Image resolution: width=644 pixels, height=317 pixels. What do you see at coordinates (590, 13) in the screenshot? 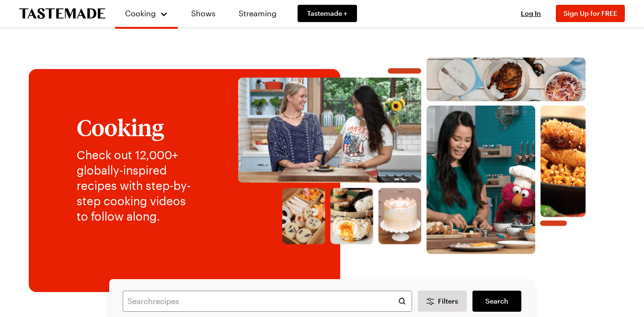
I see `span: Sign Up for FREE` at bounding box center [590, 13].